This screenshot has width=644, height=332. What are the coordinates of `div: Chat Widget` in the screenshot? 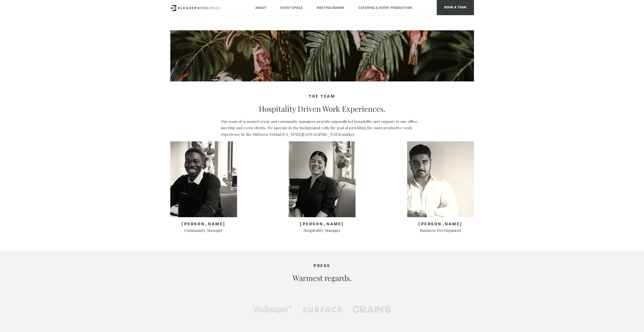 It's located at (631, 320).